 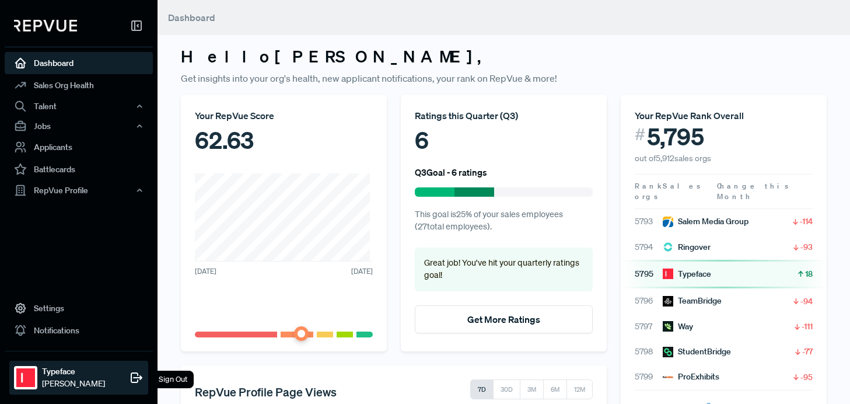 I want to click on a: Applicants, so click(x=79, y=147).